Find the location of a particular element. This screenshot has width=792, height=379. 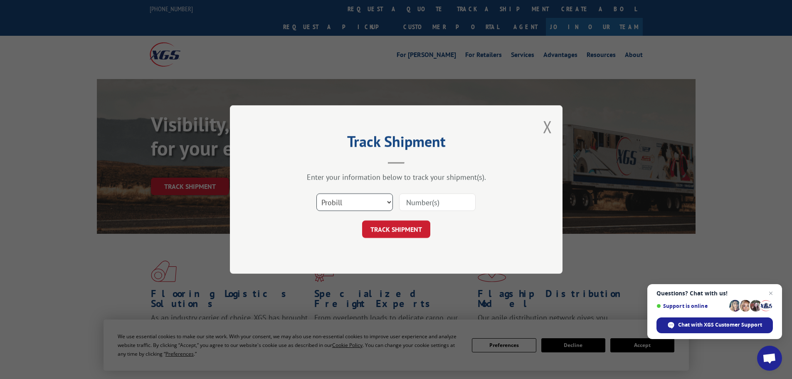

span: Support is online is located at coordinates (692, 306).